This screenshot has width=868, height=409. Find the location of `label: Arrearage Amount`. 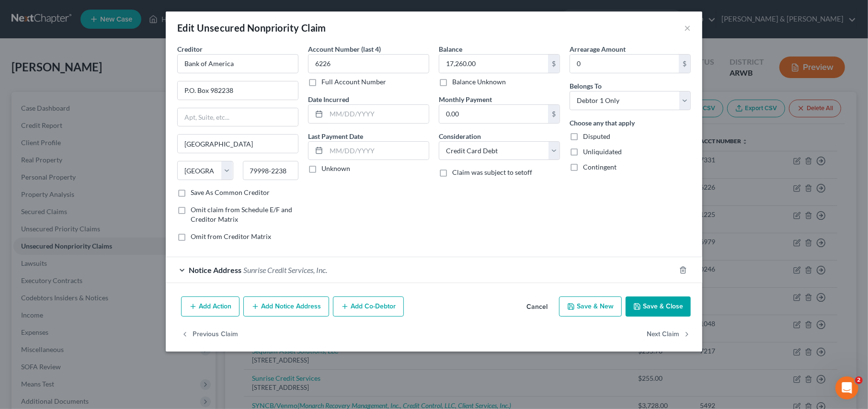

label: Arrearage Amount is located at coordinates (597, 49).